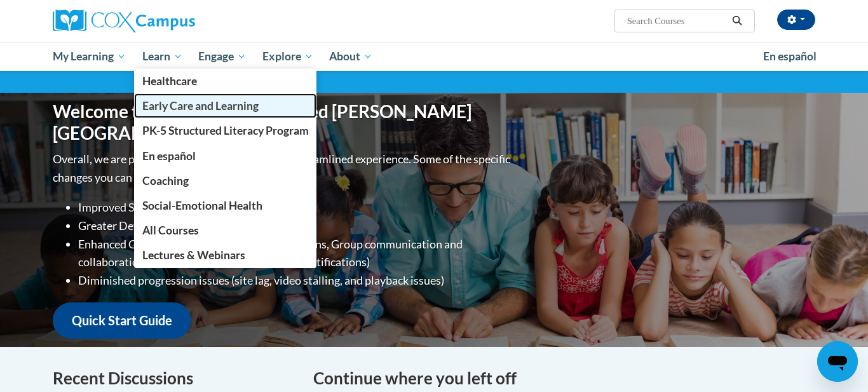 The height and width of the screenshot is (392, 868). I want to click on span: Learn, so click(162, 57).